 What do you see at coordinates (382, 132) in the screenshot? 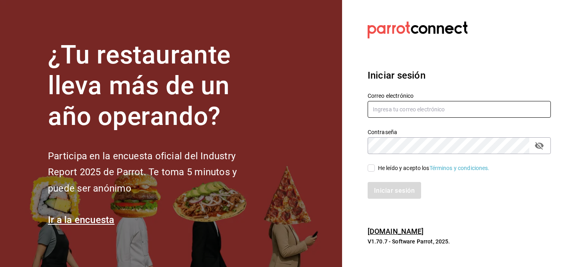
I see `font: Contraseña` at bounding box center [382, 132].